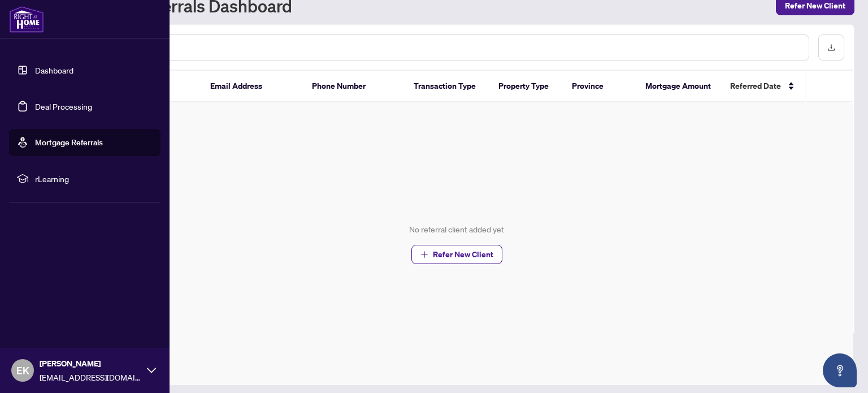 The height and width of the screenshot is (393, 868). What do you see at coordinates (94, 178) in the screenshot?
I see `span: rLearning` at bounding box center [94, 178].